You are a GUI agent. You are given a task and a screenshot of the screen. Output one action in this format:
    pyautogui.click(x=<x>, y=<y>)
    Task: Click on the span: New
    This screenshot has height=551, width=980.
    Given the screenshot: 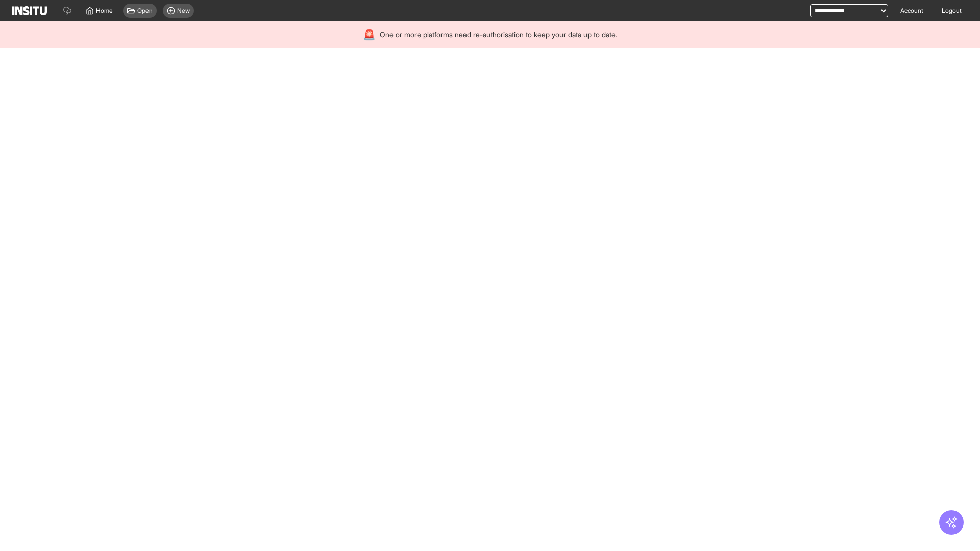 What is the action you would take?
    pyautogui.click(x=183, y=11)
    